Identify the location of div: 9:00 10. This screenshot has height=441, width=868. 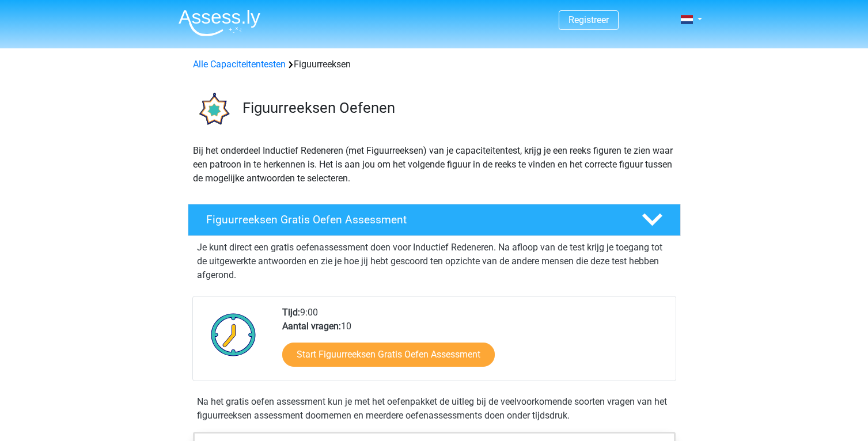
(474, 343).